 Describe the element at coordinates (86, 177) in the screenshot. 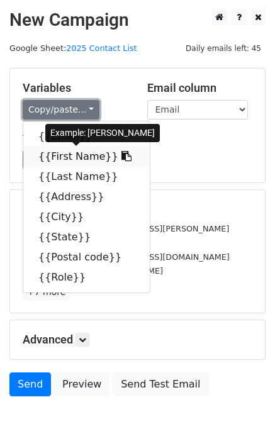

I see `a: {{Last Name}}` at that location.